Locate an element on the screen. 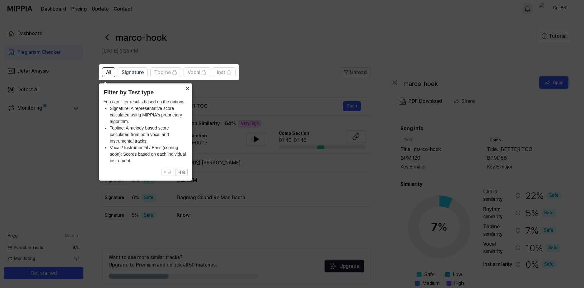 The width and height of the screenshot is (584, 288). li: Topline: A melody-based score calculated from both vocal and instrumental tracks. is located at coordinates (149, 134).